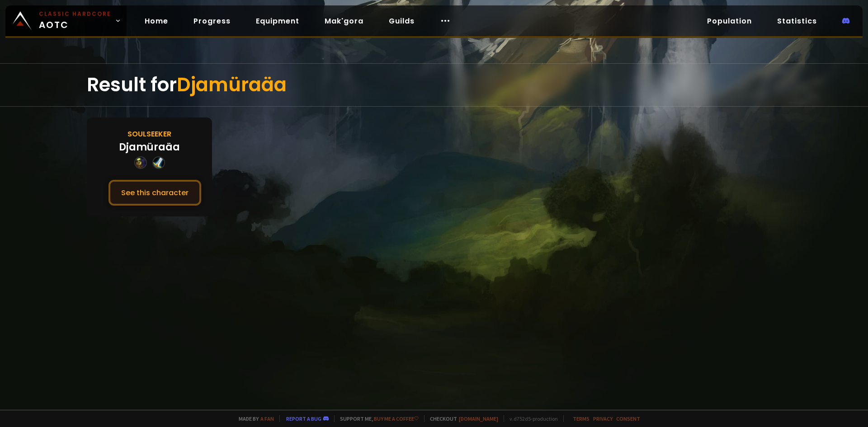  I want to click on small: Classic Hardcore, so click(75, 14).